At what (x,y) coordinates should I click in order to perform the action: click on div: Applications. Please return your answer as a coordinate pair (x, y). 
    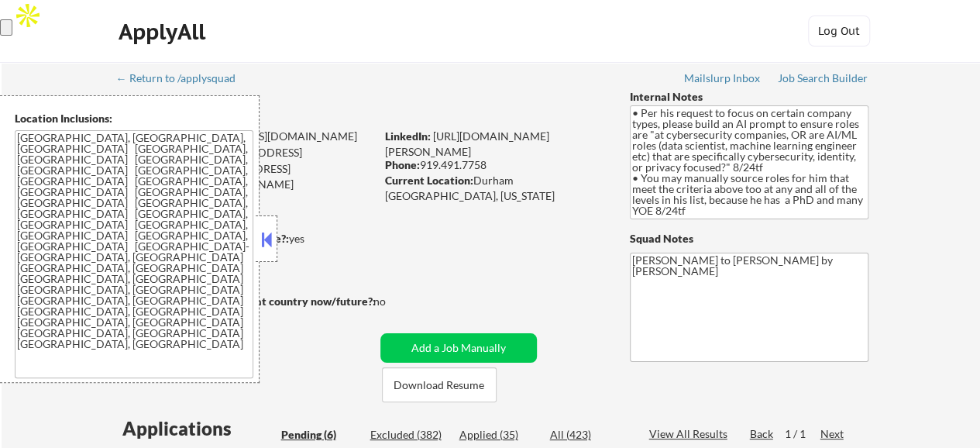
    Looking at the image, I should click on (199, 429).